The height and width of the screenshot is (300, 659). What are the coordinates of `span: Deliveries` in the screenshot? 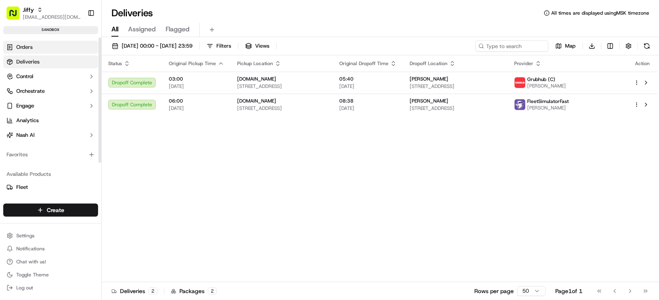 It's located at (28, 62).